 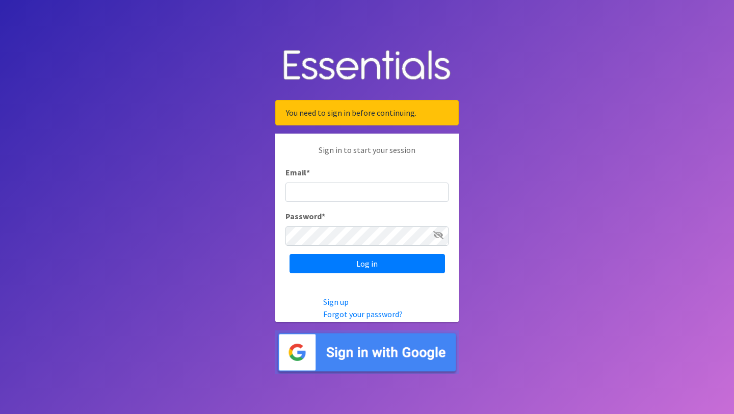 What do you see at coordinates (367, 155) in the screenshot?
I see `p: Sign in to start your session` at bounding box center [367, 155].